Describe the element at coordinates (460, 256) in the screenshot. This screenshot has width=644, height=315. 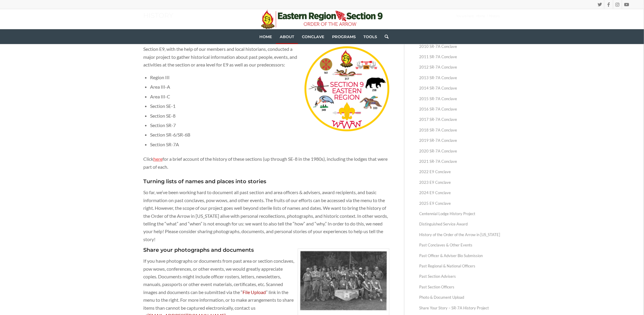
I see `a: Past Officer & Adviser Bio Submission` at that location.